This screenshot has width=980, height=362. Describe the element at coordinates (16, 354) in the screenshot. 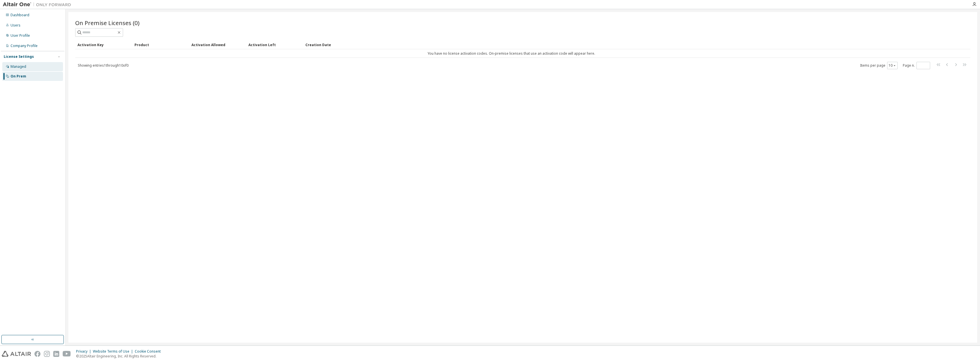

I see `img: altair_logo.svg` at that location.